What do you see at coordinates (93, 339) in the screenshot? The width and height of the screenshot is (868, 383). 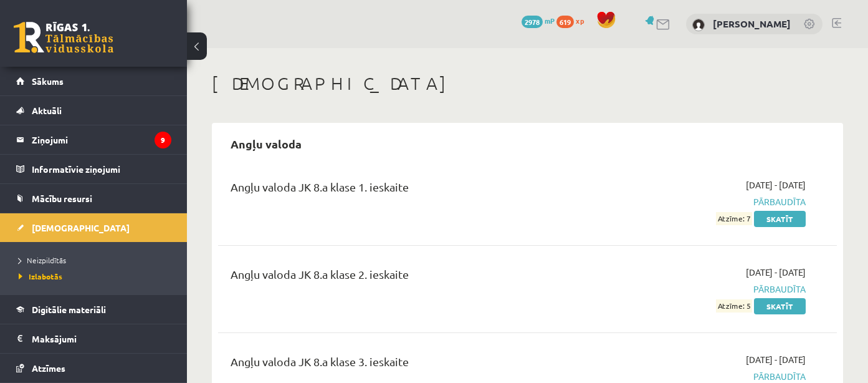 I see `a: Maksājumi` at bounding box center [93, 339].